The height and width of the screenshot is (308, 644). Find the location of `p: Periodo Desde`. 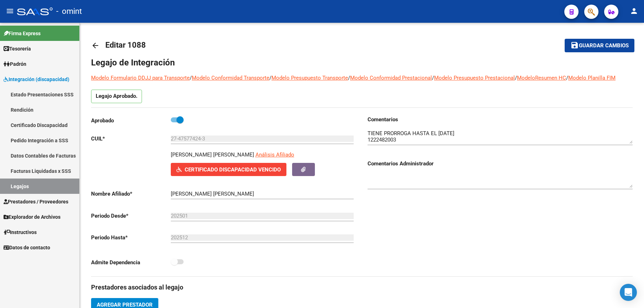

p: Periodo Desde is located at coordinates (131, 215).